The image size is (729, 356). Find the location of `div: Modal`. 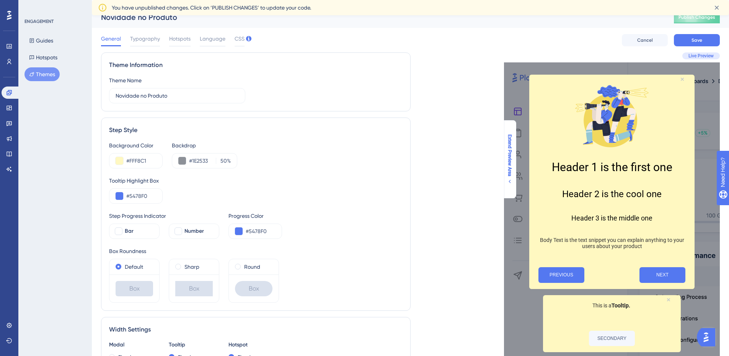

div: Modal is located at coordinates (134, 345).